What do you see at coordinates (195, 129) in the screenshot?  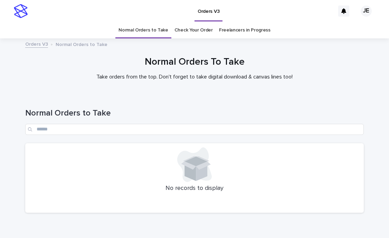 I see `input: Search` at bounding box center [195, 129].